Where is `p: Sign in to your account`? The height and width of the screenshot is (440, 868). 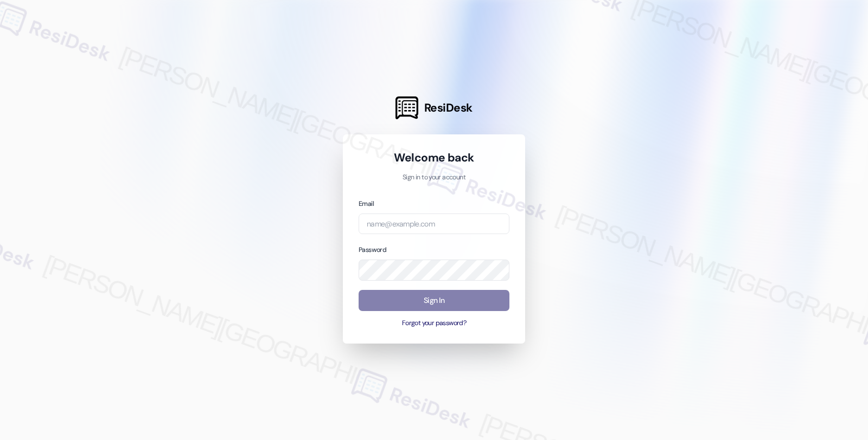
p: Sign in to your account is located at coordinates (434, 178).